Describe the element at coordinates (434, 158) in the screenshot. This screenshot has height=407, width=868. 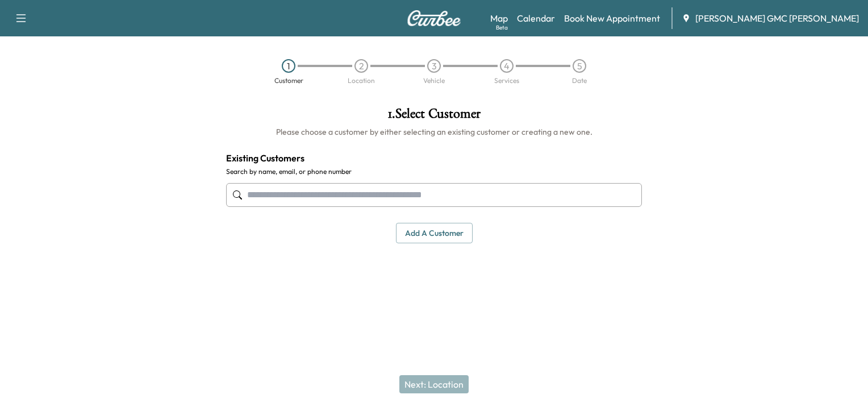
I see `h4: Existing Customers` at that location.